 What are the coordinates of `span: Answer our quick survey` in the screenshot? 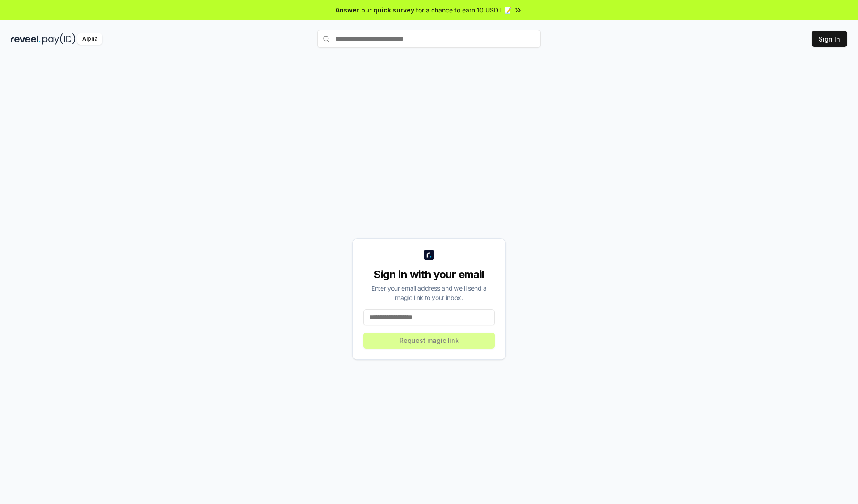 It's located at (375, 10).